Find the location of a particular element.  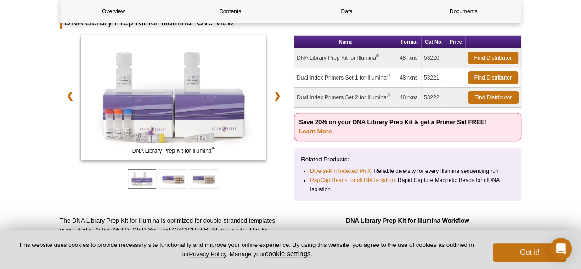

td: Dual Index Primers Set 2 for Illumina is located at coordinates (346, 97).